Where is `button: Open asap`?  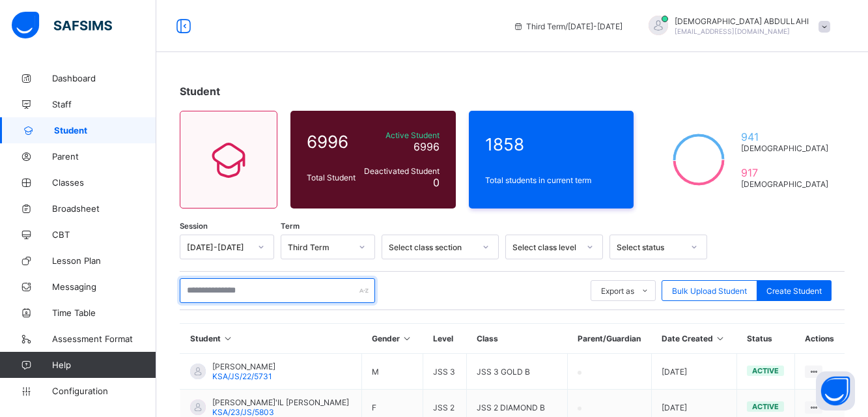
button: Open asap is located at coordinates (836, 391).